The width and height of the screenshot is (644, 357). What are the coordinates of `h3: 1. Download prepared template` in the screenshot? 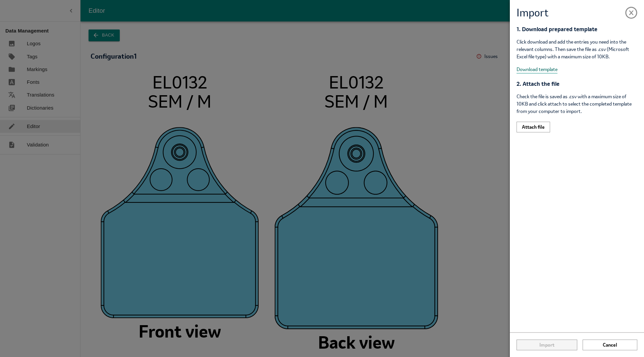 It's located at (576, 29).